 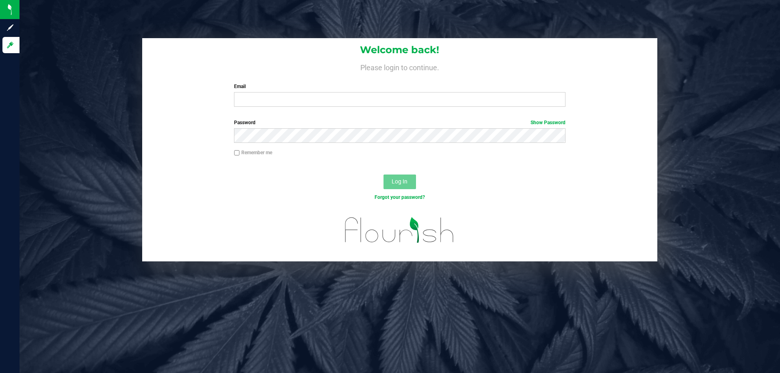 What do you see at coordinates (400, 197) in the screenshot?
I see `a: Forgot your password?` at bounding box center [400, 197].